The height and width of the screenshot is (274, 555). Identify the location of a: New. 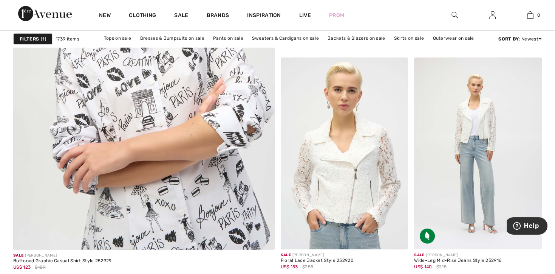
(105, 16).